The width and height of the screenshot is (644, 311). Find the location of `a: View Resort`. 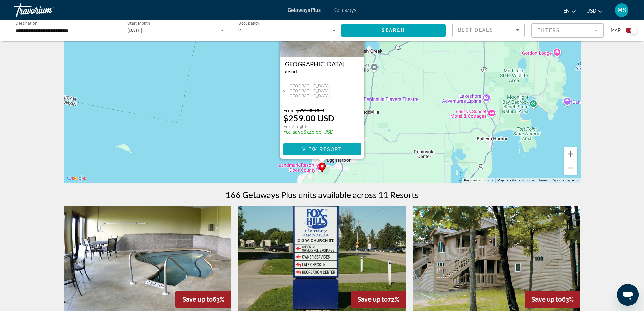

a: View Resort is located at coordinates (322, 149).